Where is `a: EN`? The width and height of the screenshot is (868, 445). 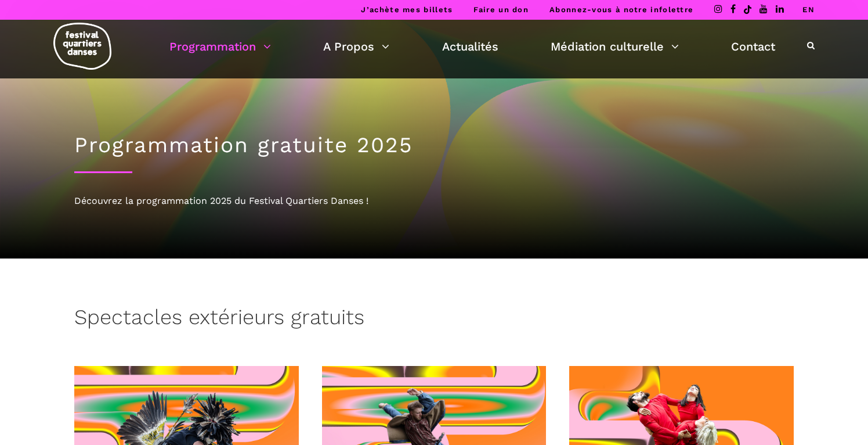
a: EN is located at coordinates (808, 9).